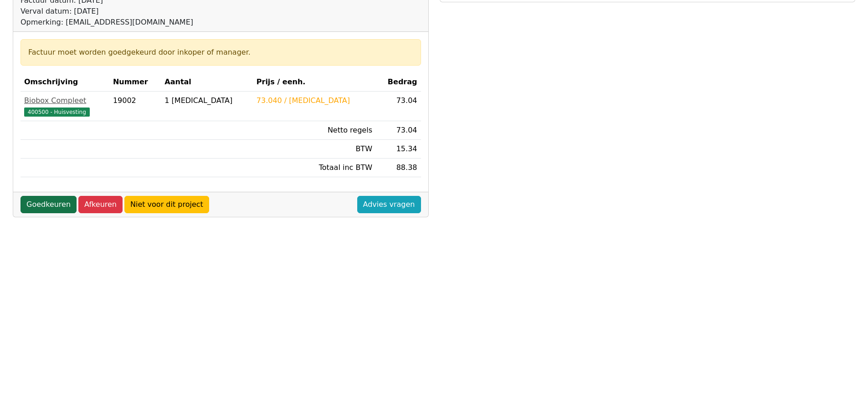 Image resolution: width=868 pixels, height=415 pixels. What do you see at coordinates (398, 149) in the screenshot?
I see `td: 15.34` at bounding box center [398, 149].